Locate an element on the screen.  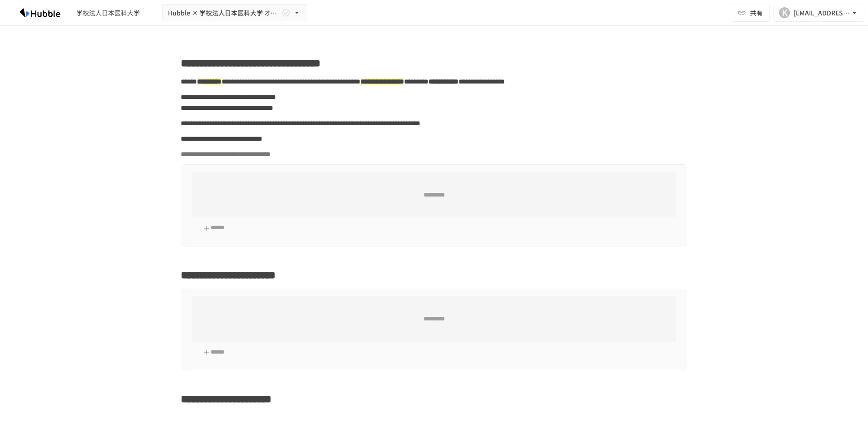
button: 共有 is located at coordinates (751, 13).